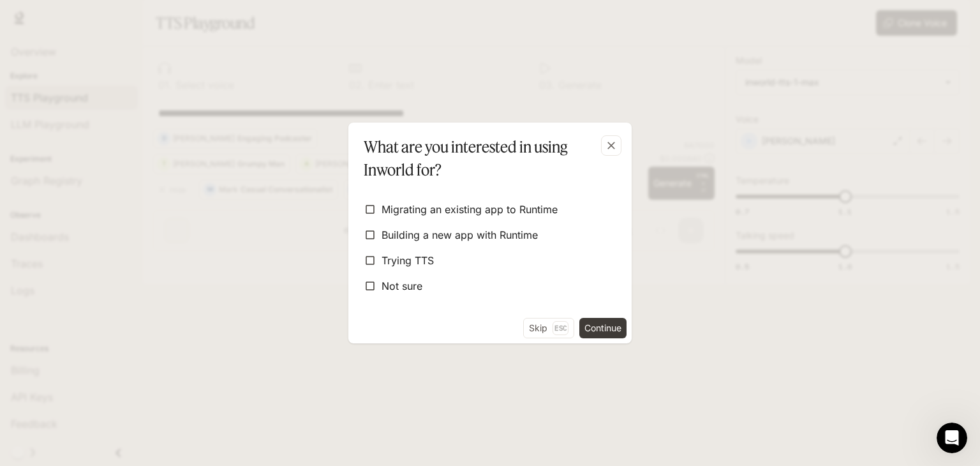  What do you see at coordinates (603, 328) in the screenshot?
I see `button: Continue` at bounding box center [603, 328].